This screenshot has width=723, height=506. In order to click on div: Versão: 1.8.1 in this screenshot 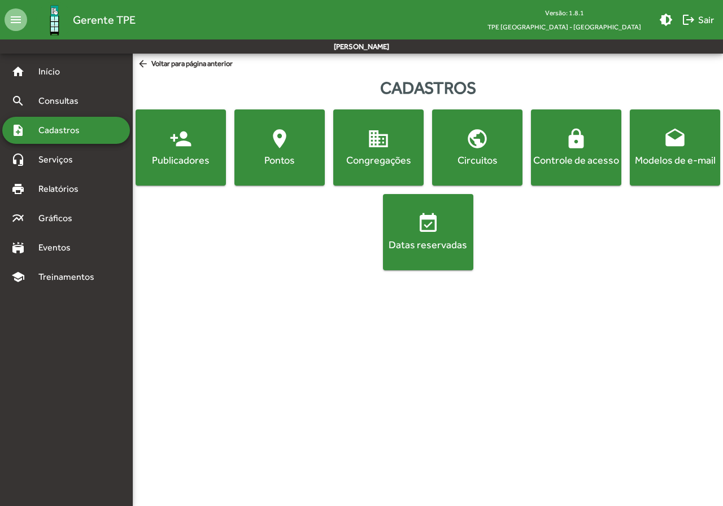, I will do `click(564, 12)`.